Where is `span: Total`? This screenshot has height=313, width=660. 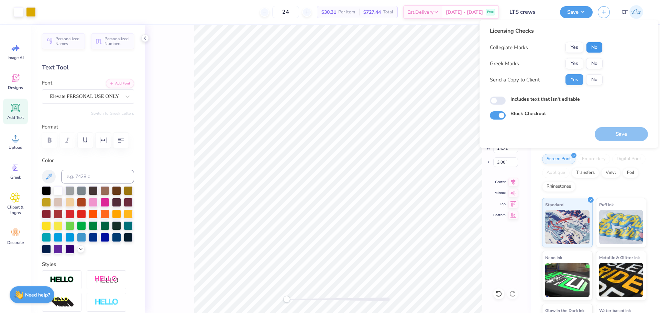
span: Total is located at coordinates (388, 12).